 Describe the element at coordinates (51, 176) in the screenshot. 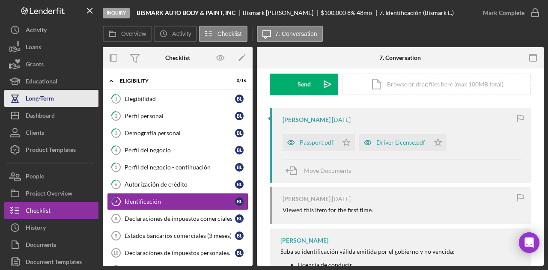

I see `button: People` at that location.